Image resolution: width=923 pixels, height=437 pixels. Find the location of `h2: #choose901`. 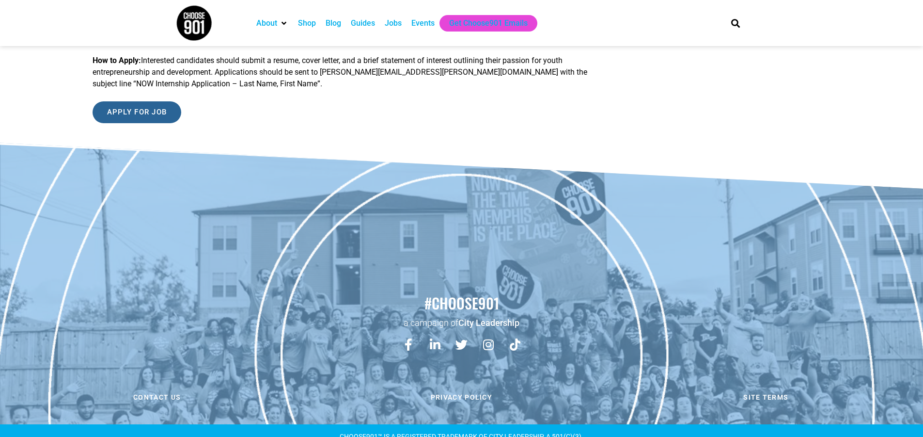

h2: #choose901 is located at coordinates (461, 303).